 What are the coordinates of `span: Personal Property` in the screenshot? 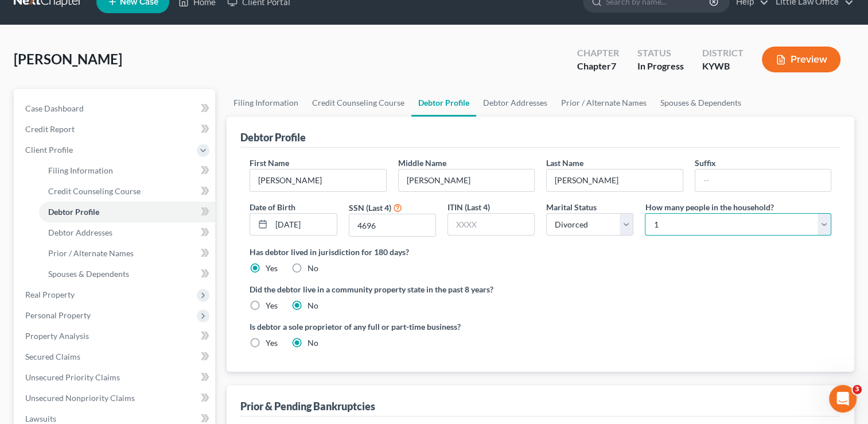 It's located at (58, 315).